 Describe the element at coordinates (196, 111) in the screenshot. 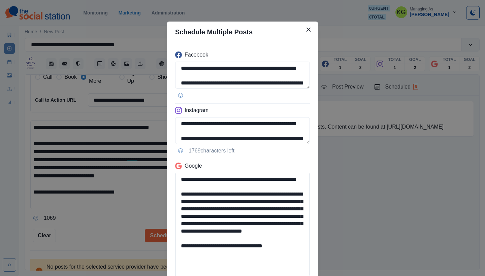

I see `p: Instagram` at that location.